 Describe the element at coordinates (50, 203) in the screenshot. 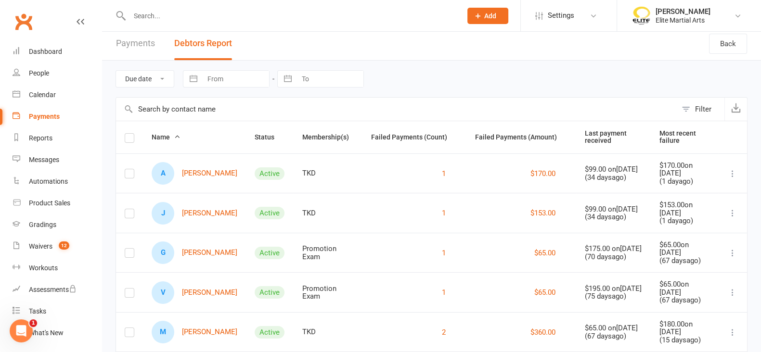

I see `div: Product Sales` at that location.